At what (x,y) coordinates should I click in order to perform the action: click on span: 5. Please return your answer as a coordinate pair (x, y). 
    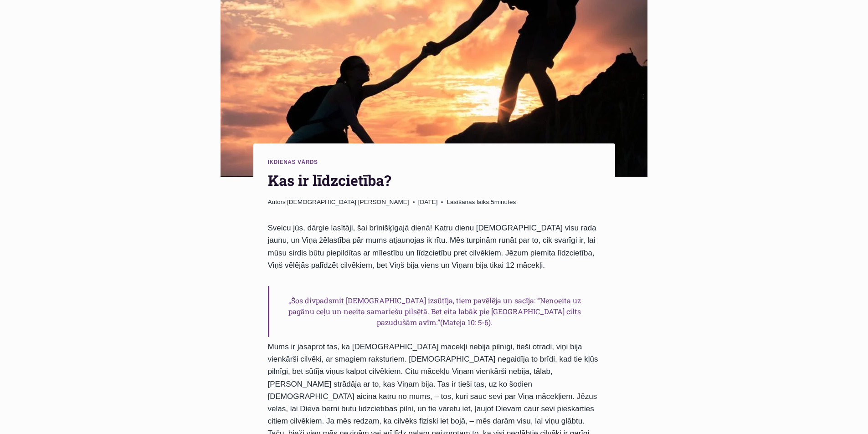
    Looking at the image, I should click on (481, 202).